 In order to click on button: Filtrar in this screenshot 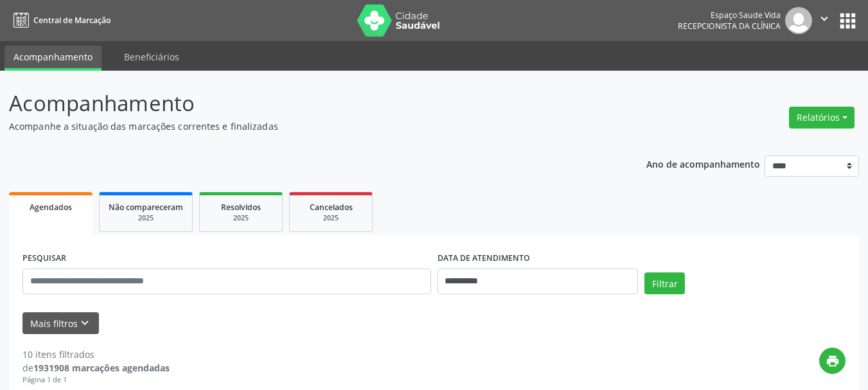, I will do `click(664, 284)`.